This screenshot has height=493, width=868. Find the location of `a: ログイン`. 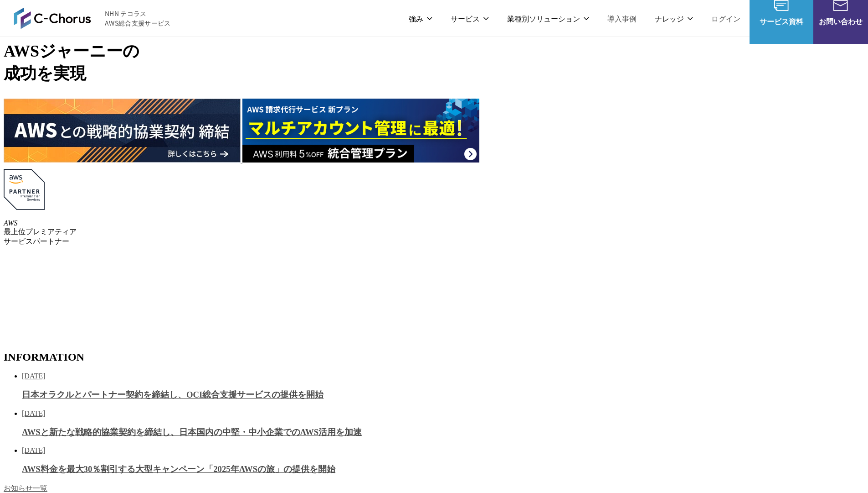

a: ログイン is located at coordinates (726, 19).